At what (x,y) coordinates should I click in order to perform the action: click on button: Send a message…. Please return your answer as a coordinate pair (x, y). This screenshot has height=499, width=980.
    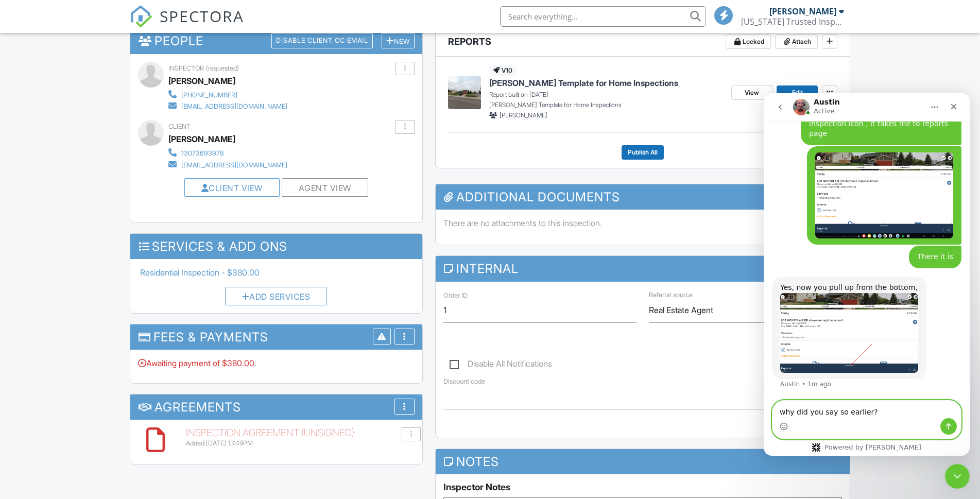
    Looking at the image, I should click on (185, 333).